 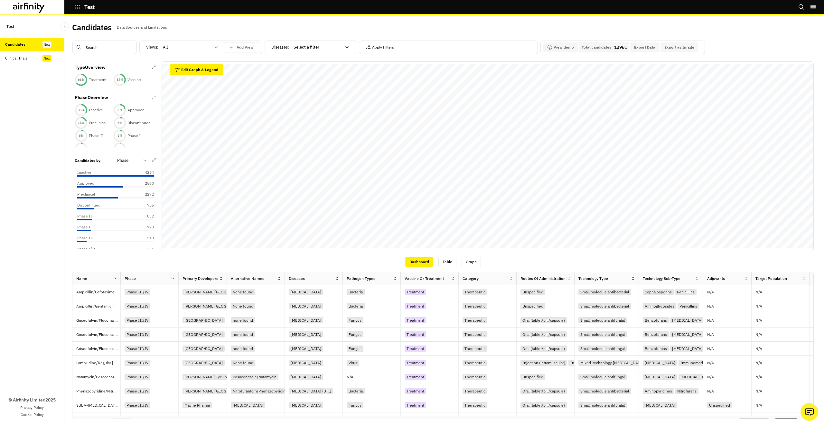 I want to click on div: Graph, so click(x=471, y=262).